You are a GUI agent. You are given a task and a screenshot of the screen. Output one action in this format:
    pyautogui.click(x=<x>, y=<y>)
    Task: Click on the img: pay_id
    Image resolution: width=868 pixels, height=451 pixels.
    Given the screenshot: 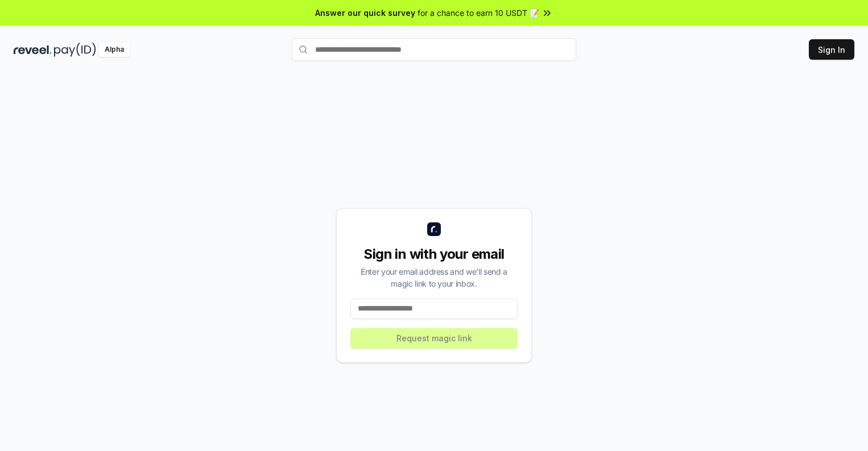 What is the action you would take?
    pyautogui.click(x=75, y=50)
    